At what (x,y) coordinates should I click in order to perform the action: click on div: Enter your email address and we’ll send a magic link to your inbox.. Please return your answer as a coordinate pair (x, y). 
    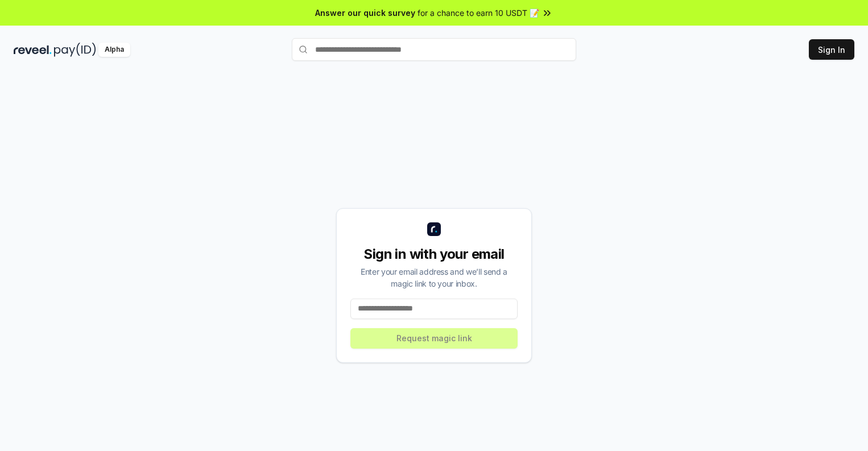
    Looking at the image, I should click on (434, 278).